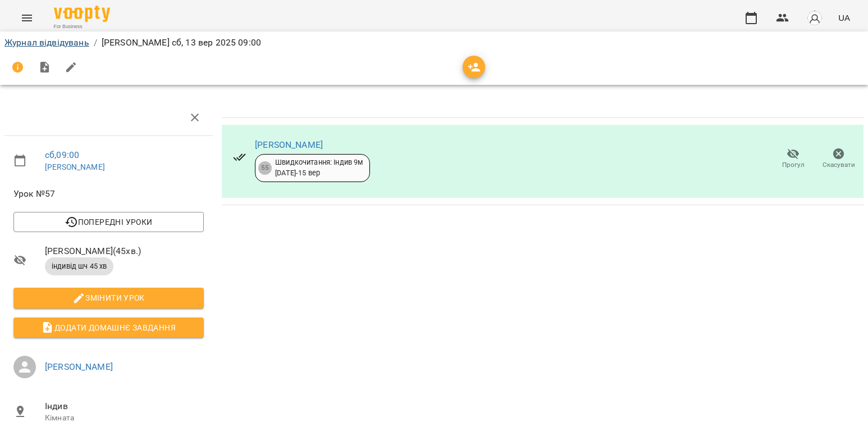  I want to click on span: Прогул, so click(793, 164).